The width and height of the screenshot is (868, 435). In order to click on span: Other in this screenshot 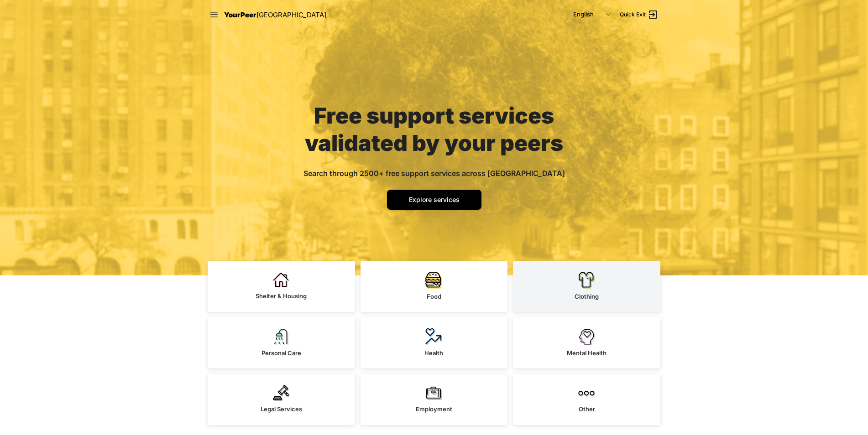, I will do `click(587, 409)`.